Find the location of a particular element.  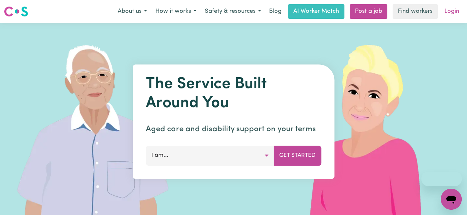

button: Safety & resources is located at coordinates (233, 11).